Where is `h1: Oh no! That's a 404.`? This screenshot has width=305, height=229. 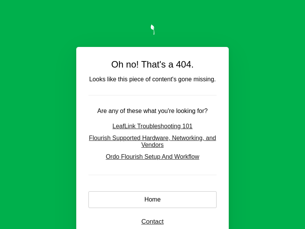
h1: Oh no! That's a 404. is located at coordinates (152, 64).